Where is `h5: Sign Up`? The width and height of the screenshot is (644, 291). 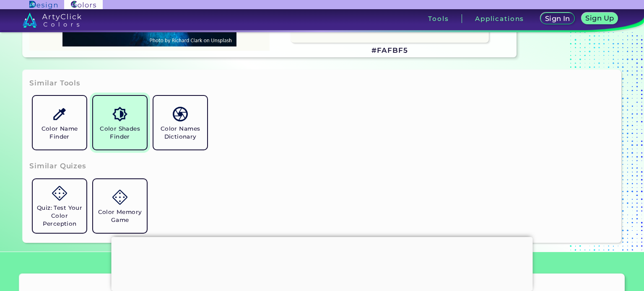
h5: Sign Up is located at coordinates (599, 18).